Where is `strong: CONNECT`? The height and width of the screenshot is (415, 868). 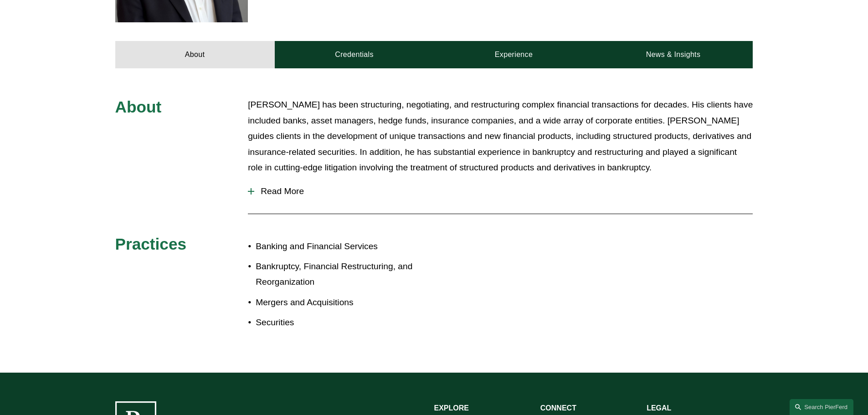
strong: CONNECT is located at coordinates (558, 408).